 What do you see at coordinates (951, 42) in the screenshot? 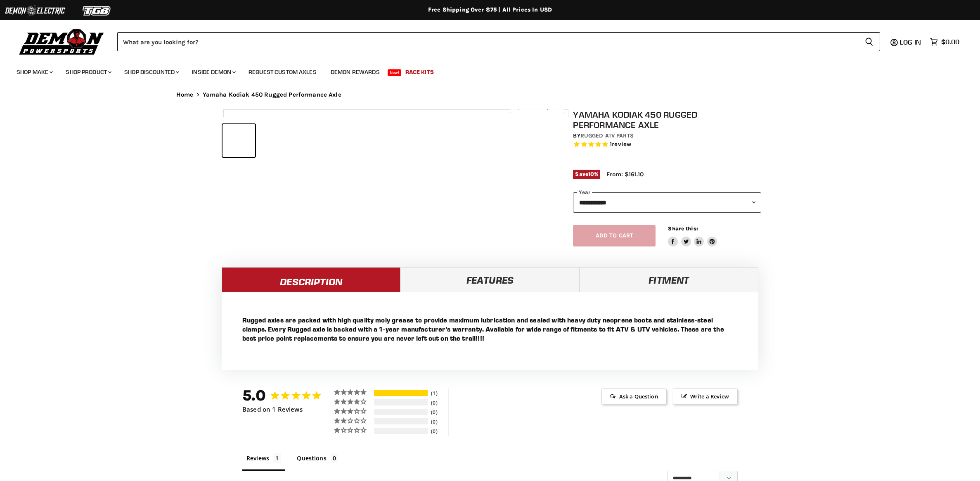
I see `span: $0.00` at bounding box center [951, 42].